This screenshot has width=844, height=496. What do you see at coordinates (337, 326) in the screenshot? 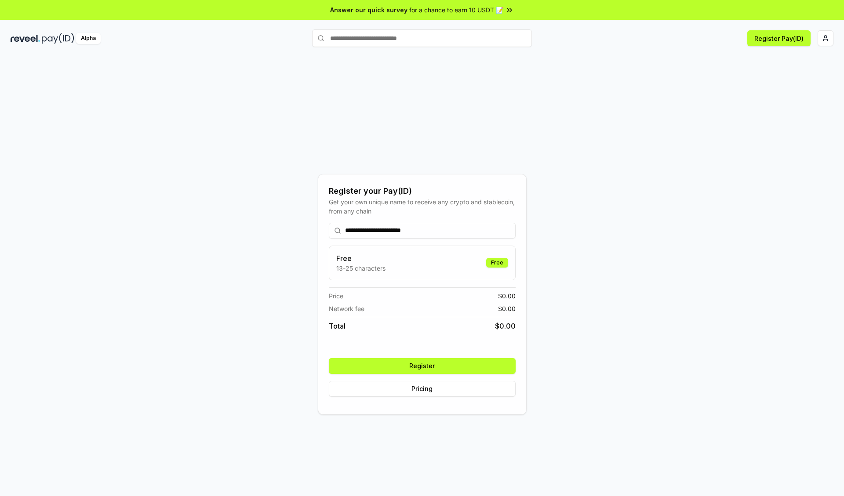
I see `span: Total` at bounding box center [337, 326].